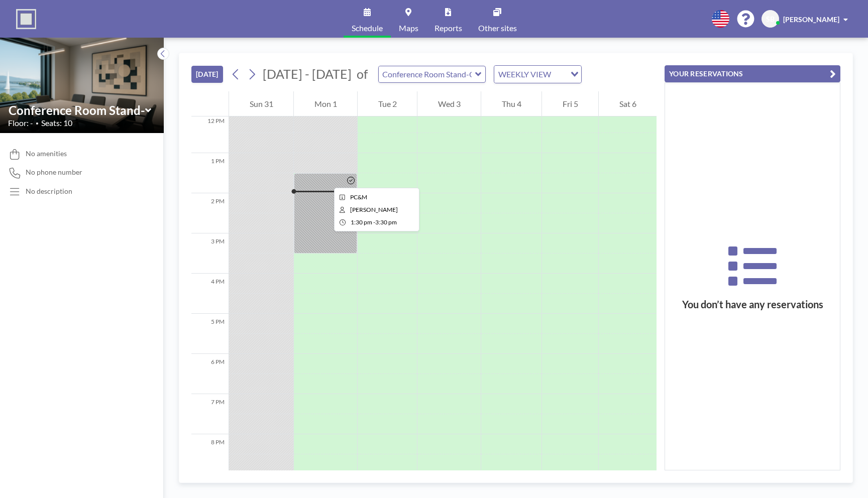 The image size is (868, 498). I want to click on span: Maps, so click(408, 28).